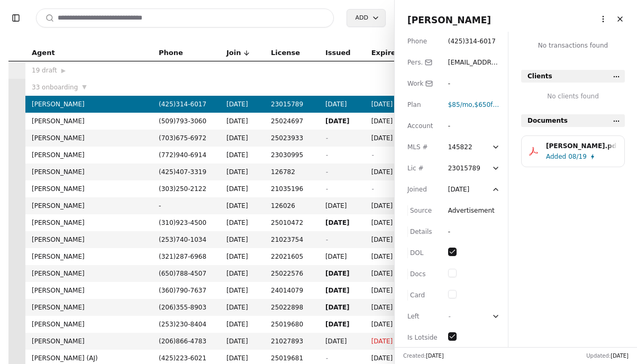 This screenshot has height=364, width=637. What do you see at coordinates (292, 290) in the screenshot?
I see `span: 24014079` at bounding box center [292, 290].